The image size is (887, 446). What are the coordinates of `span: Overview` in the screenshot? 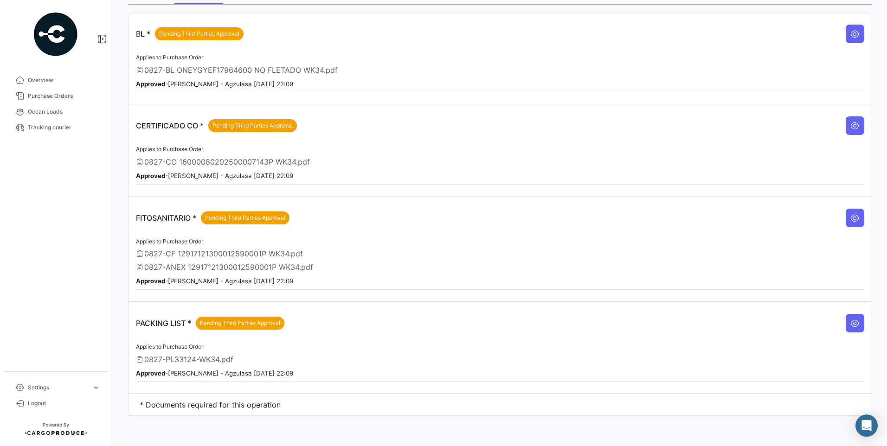 It's located at (64, 80).